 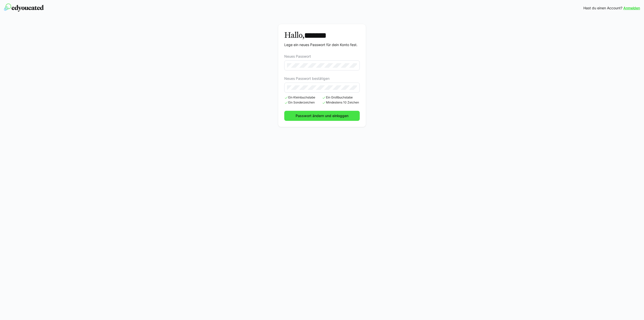 What do you see at coordinates (321, 35) in the screenshot?
I see `h3: Hallo,` at bounding box center [321, 35].